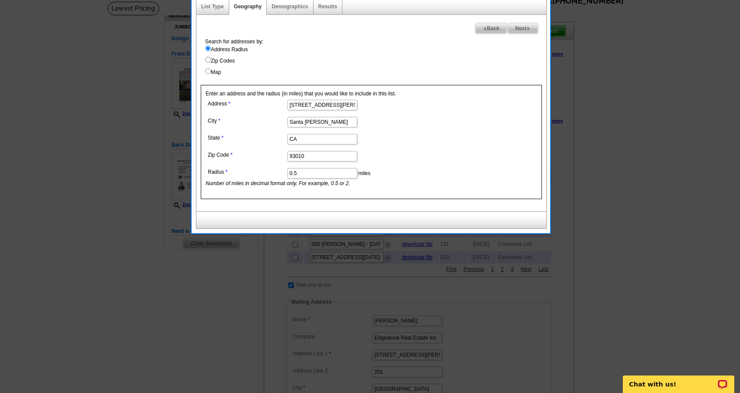  What do you see at coordinates (56, 19) in the screenshot?
I see `p: Chat with us!` at bounding box center [56, 19].